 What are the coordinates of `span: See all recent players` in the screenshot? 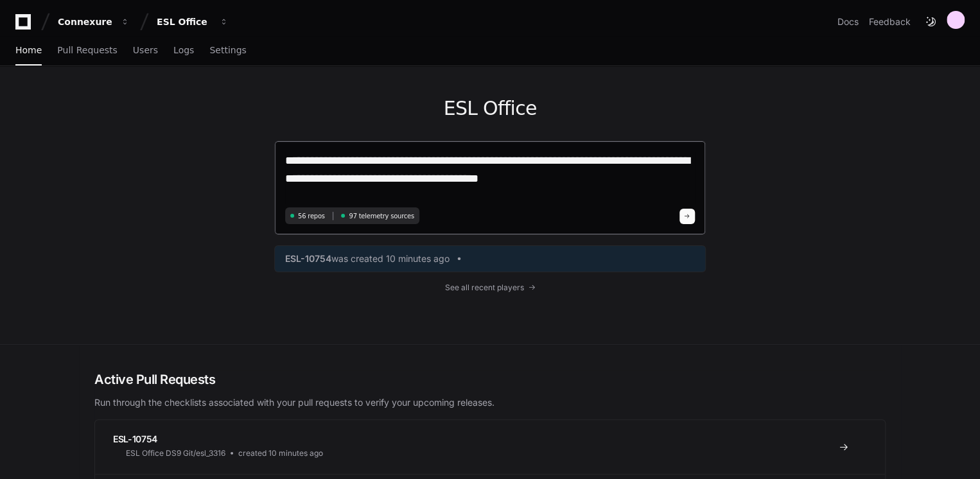 It's located at (484, 288).